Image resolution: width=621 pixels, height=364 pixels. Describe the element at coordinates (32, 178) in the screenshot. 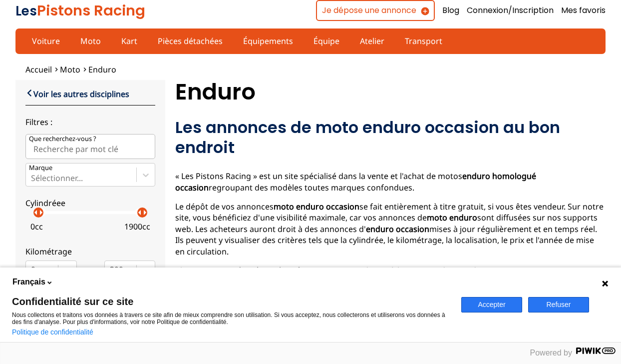

I see `input: MarqueSélectionner...` at that location.